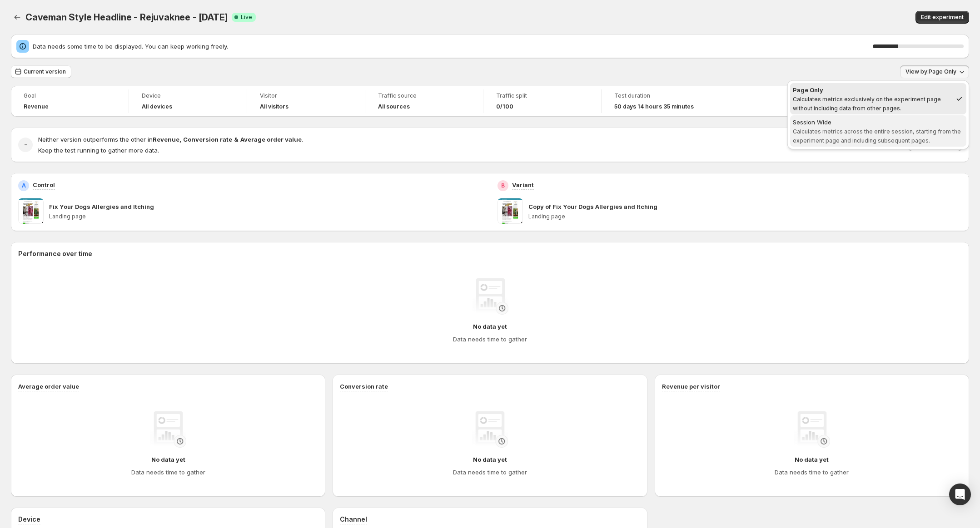 This screenshot has width=980, height=528. I want to click on button: Current version, so click(41, 72).